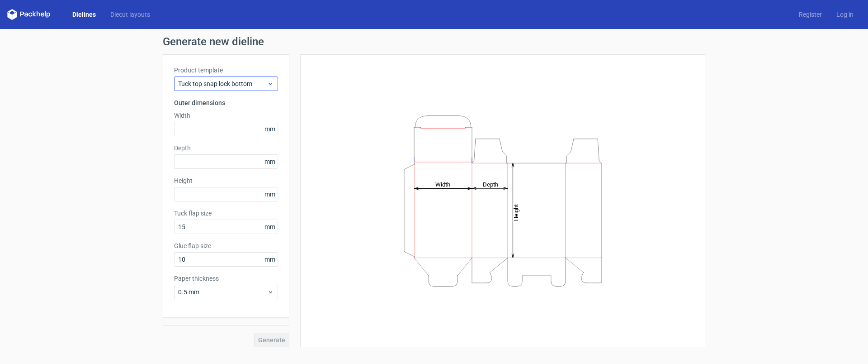 The height and width of the screenshot is (364, 868). I want to click on span: 0.5 mm, so click(222, 292).